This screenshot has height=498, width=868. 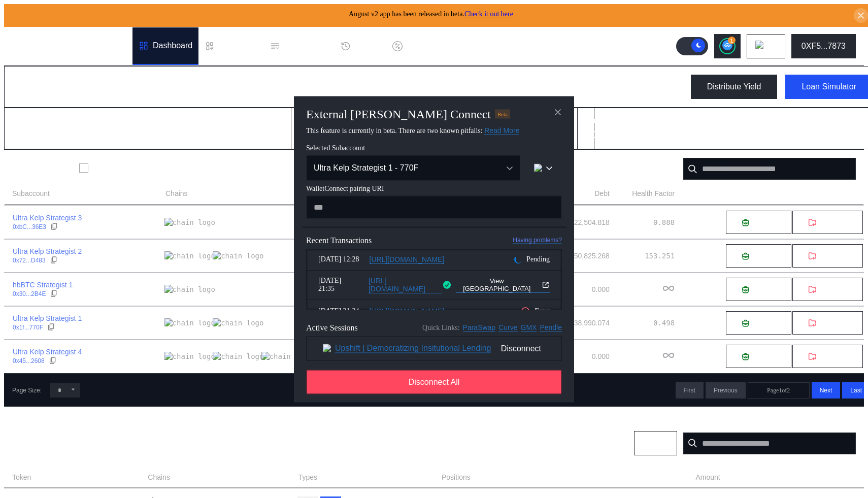 I want to click on div: My Dashboard, so click(x=60, y=87).